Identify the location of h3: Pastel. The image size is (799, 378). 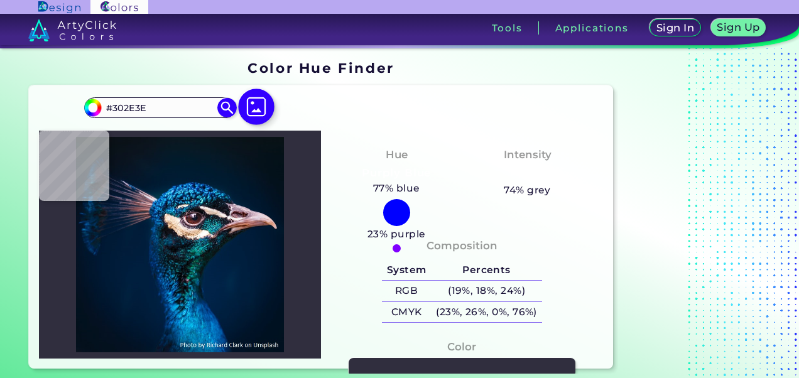
(527, 173).